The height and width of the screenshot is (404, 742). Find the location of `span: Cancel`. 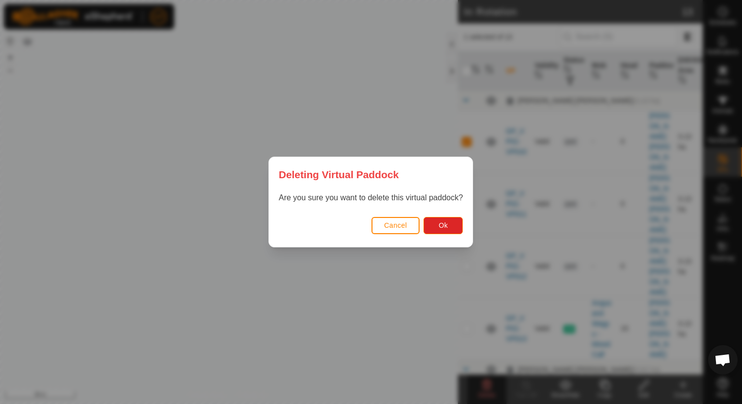

span: Cancel is located at coordinates (396, 225).